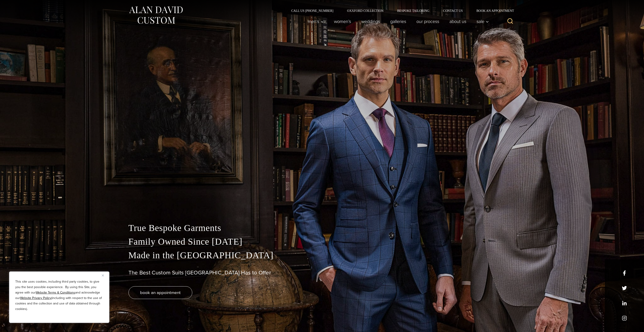 This screenshot has height=332, width=644. I want to click on a: Website Privacy Policy, so click(36, 298).